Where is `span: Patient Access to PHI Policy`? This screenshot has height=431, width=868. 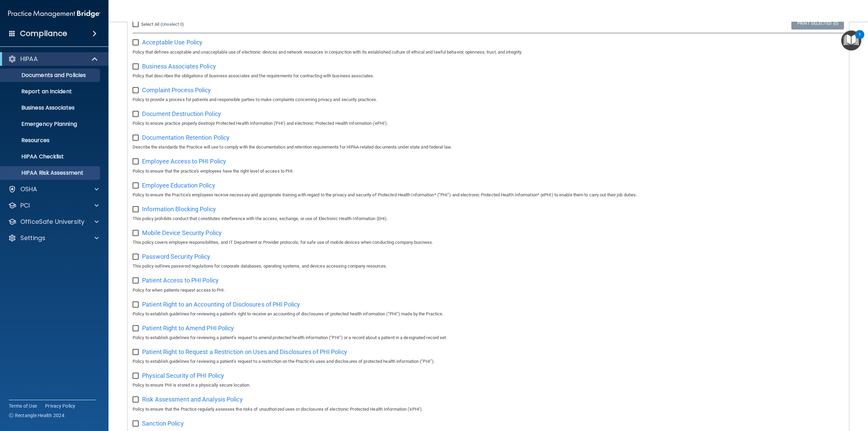 span: Patient Access to PHI Policy is located at coordinates (180, 280).